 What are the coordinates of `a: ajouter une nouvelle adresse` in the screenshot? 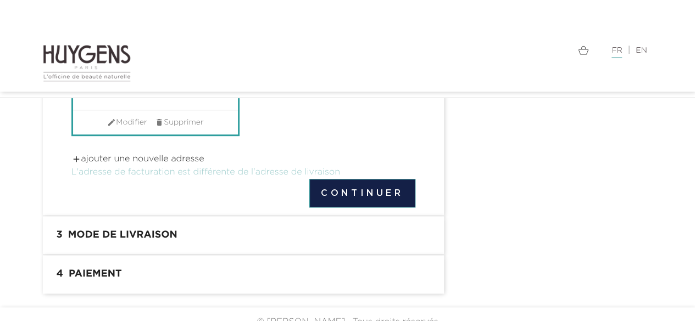 It's located at (138, 159).